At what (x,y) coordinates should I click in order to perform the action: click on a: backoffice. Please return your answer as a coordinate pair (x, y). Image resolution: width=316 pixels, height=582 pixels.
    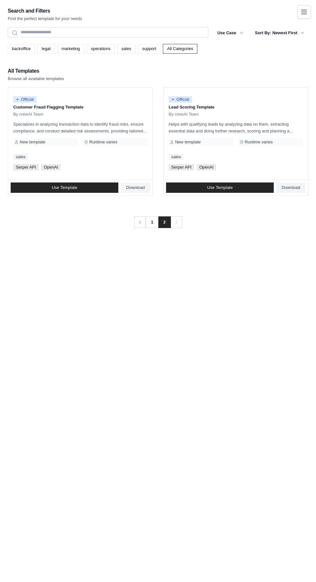
    Looking at the image, I should click on (21, 49).